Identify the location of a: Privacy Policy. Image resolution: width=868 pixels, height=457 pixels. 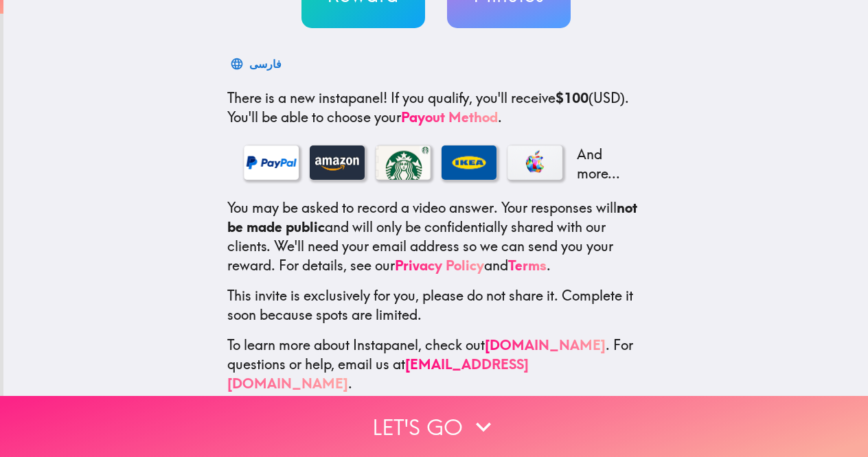
(440, 265).